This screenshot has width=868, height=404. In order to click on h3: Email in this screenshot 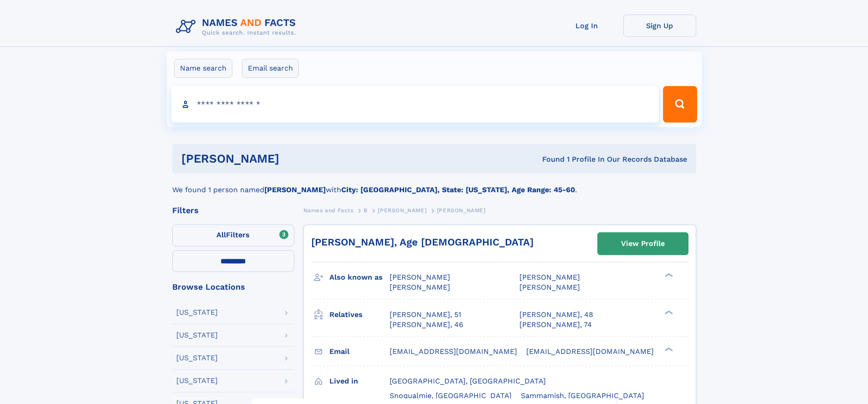, I will do `click(359, 352)`.